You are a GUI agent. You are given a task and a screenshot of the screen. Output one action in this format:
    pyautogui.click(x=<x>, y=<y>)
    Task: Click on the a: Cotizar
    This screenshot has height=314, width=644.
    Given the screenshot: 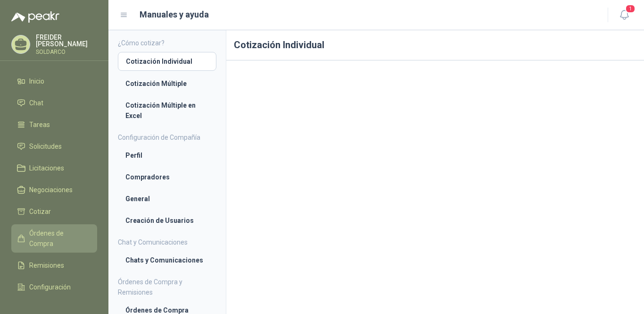 What is the action you would take?
    pyautogui.click(x=54, y=211)
    